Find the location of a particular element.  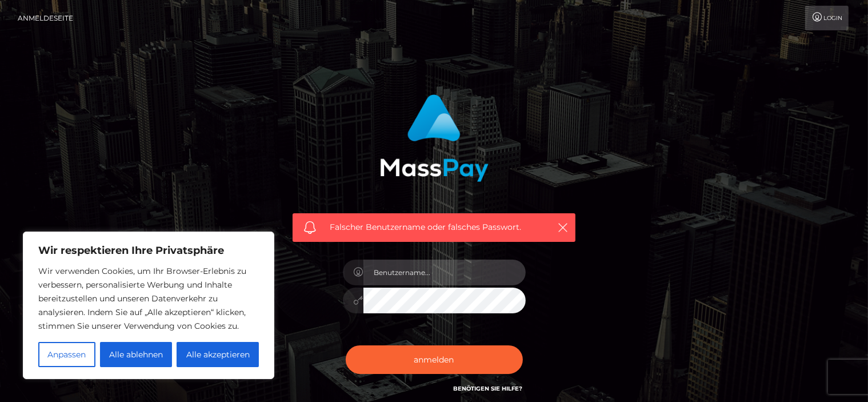

img: MassPay-Anmeldung is located at coordinates (435, 138).